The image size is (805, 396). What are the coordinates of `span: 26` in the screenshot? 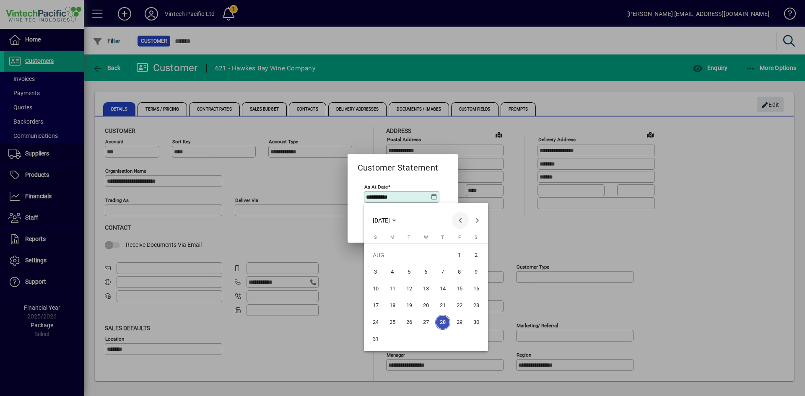 It's located at (409, 323).